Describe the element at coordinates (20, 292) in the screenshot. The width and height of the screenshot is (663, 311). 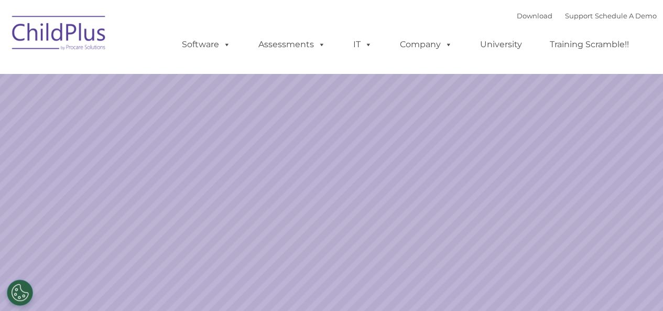
I see `button: Cookies Settings` at that location.